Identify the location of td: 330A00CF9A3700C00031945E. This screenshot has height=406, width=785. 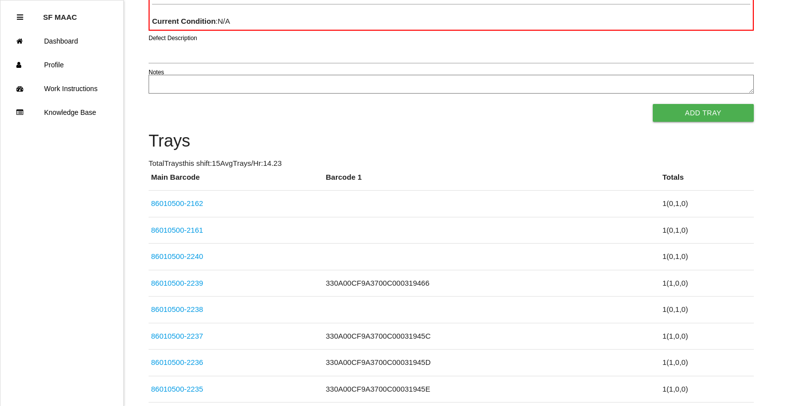
(492, 389).